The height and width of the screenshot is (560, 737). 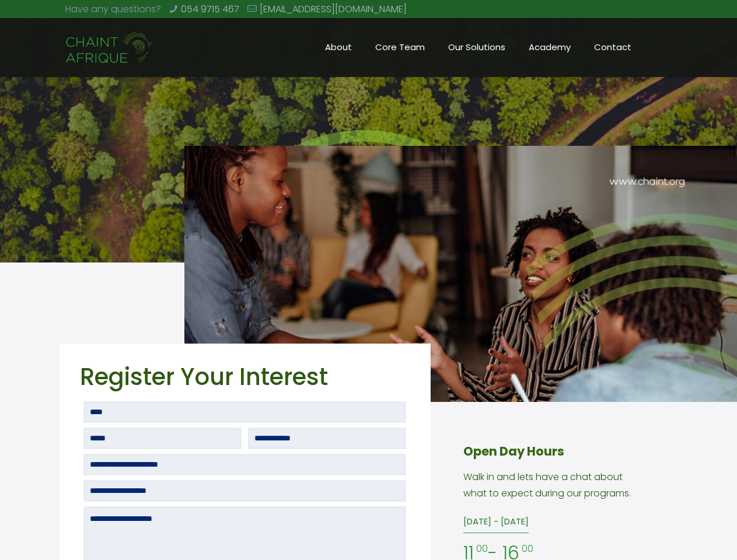 I want to click on span: Academy, so click(x=550, y=47).